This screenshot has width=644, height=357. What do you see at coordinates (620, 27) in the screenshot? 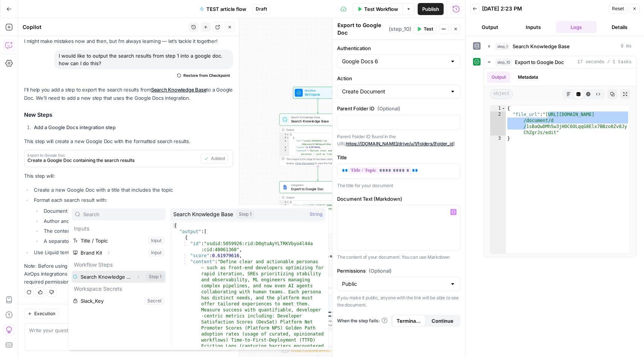
I see `button: Details` at bounding box center [620, 27].